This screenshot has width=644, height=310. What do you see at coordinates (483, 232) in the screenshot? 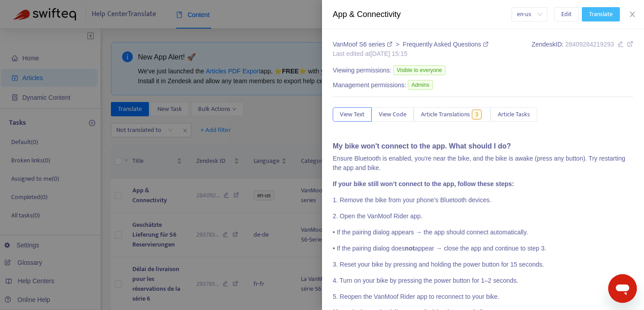
I see `p: • If the pairing dialog appears → the app should connect automatically.` at bounding box center [483, 232].